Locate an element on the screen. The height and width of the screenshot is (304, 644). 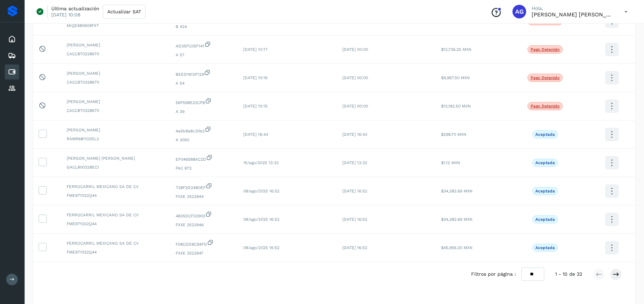
span: $298.70 MXN is located at coordinates (454, 135).